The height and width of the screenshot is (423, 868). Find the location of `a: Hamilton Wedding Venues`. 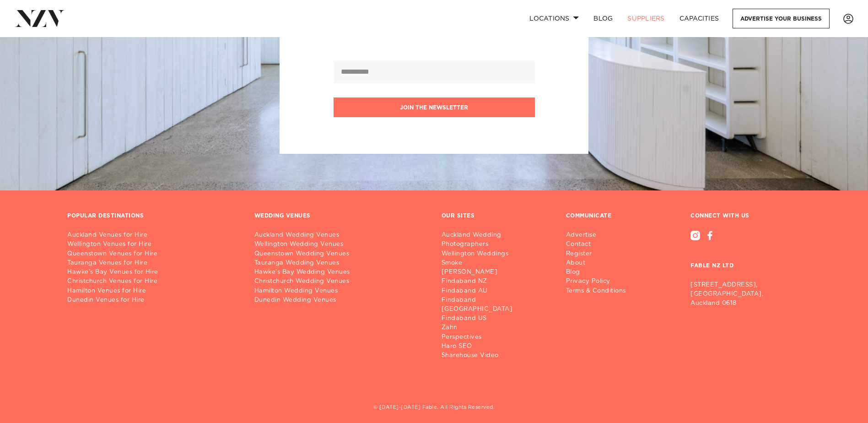

a: Hamilton Wedding Venues is located at coordinates (340, 291).